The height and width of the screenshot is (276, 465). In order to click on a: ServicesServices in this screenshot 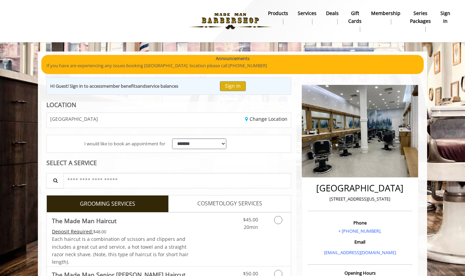, I will do `click(307, 17)`.